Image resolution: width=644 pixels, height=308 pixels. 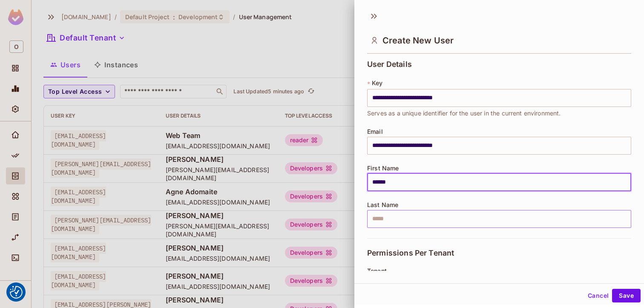 What do you see at coordinates (16, 293) in the screenshot?
I see `img: Revisit consent button` at bounding box center [16, 293].